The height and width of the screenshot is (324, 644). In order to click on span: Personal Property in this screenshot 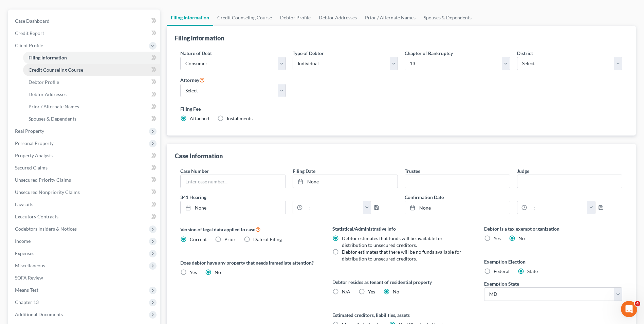, I will do `click(34, 143)`.